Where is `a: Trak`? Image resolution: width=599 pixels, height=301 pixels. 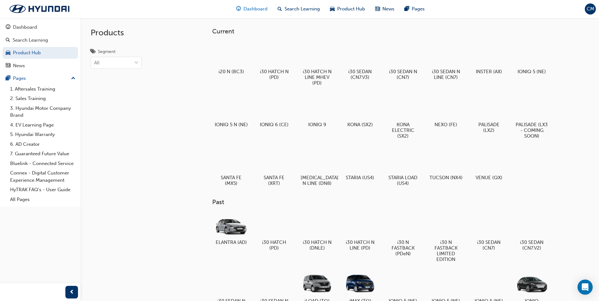
a: Trak is located at coordinates (39, 9).